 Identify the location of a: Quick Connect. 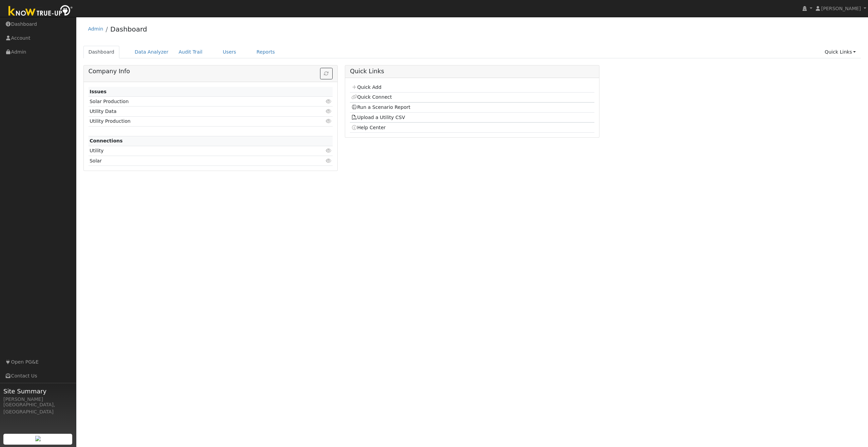
(372, 97).